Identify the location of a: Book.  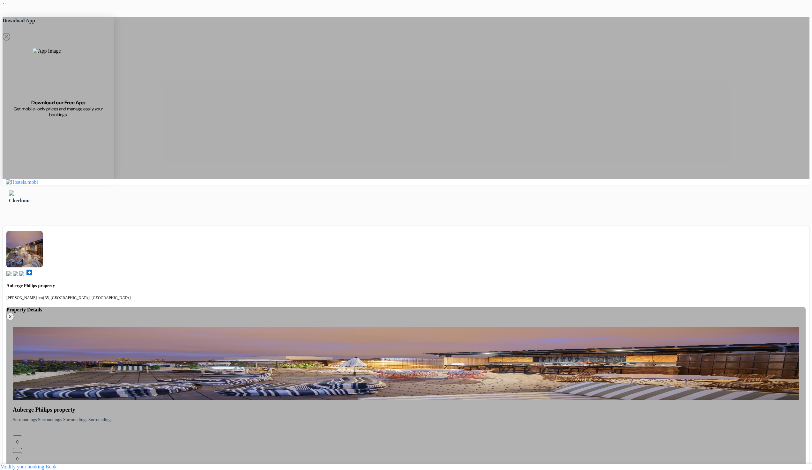
(51, 466).